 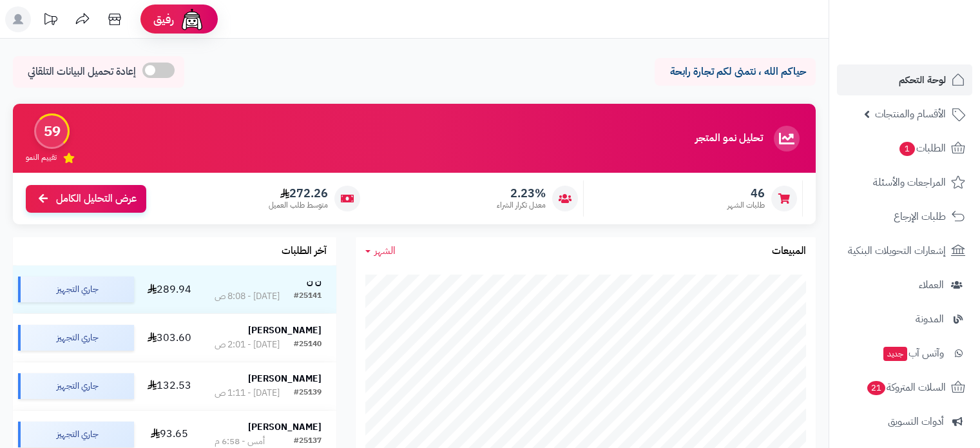 I want to click on a: الشهر, so click(x=380, y=251).